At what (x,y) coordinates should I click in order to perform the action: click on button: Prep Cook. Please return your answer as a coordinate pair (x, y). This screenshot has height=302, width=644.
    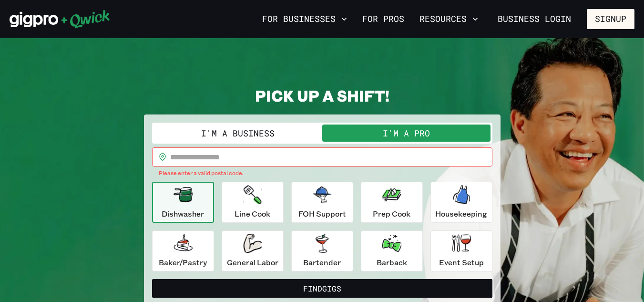
    Looking at the image, I should click on (392, 202).